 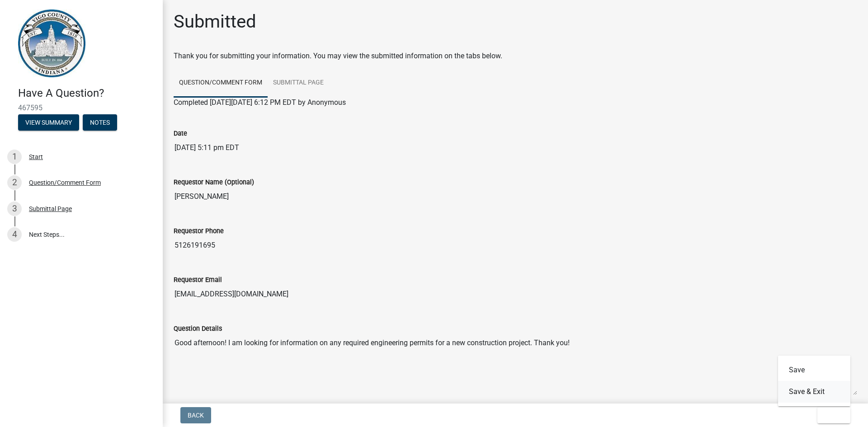 What do you see at coordinates (833, 415) in the screenshot?
I see `button: Exit` at bounding box center [833, 415].